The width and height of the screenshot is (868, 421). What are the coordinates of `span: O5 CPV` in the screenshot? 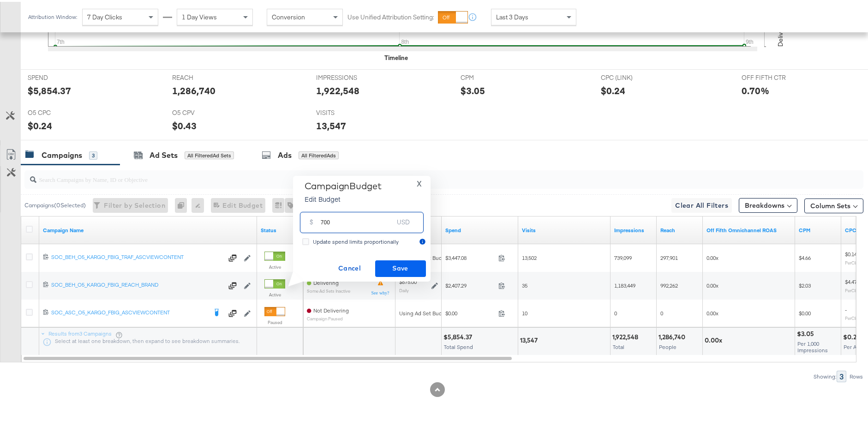 It's located at (207, 111).